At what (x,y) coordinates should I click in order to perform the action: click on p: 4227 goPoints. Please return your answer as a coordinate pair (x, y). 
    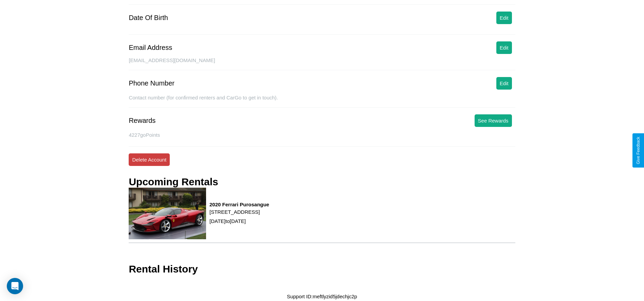
    Looking at the image, I should click on (322, 135).